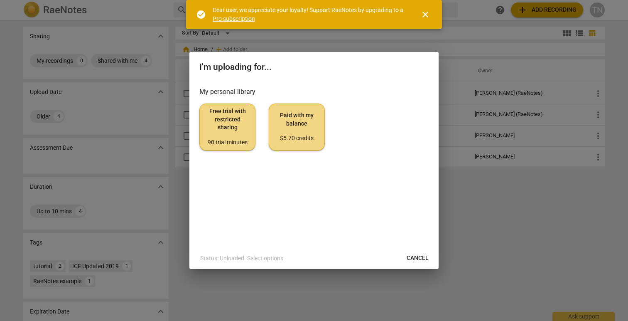 The width and height of the screenshot is (628, 321). I want to click on h2: I'm uploading for..., so click(314, 67).